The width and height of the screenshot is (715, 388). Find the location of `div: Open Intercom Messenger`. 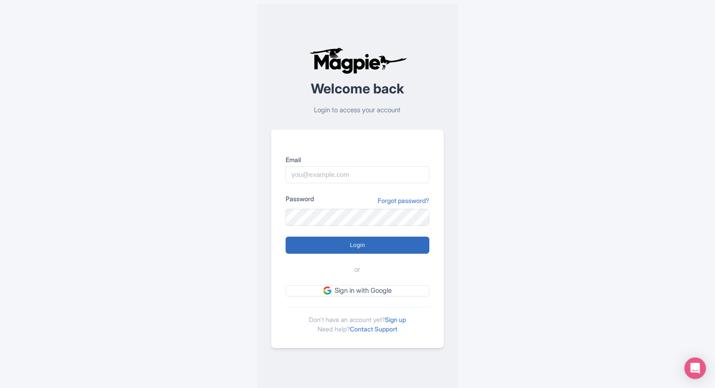

div: Open Intercom Messenger is located at coordinates (695, 368).